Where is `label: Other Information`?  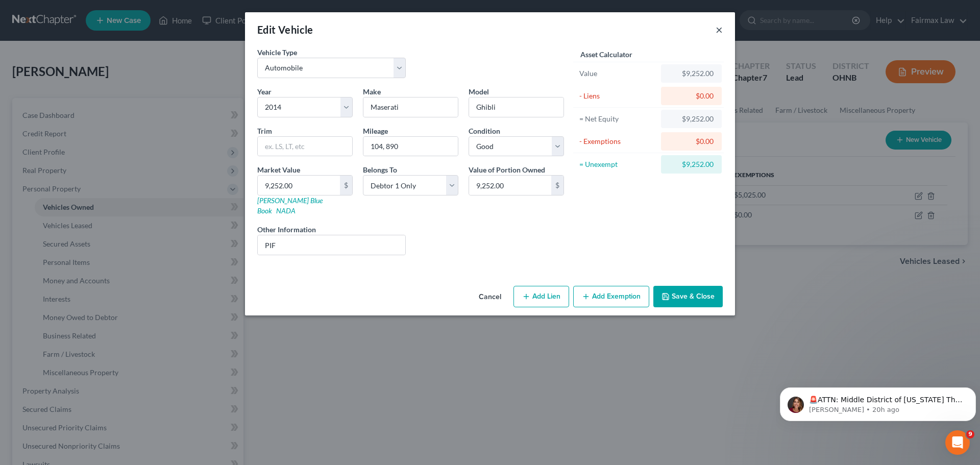
label: Other Information is located at coordinates (287, 229).